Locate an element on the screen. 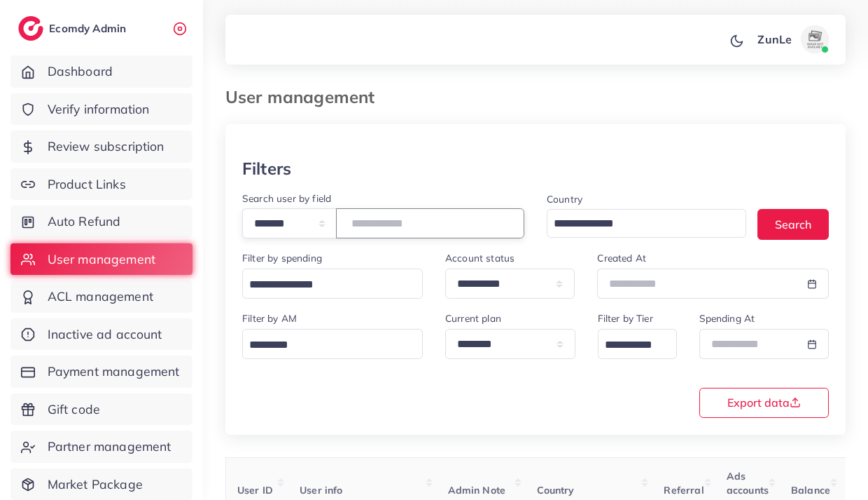 The width and height of the screenshot is (868, 500). span: Gift code is located at coordinates (73, 409).